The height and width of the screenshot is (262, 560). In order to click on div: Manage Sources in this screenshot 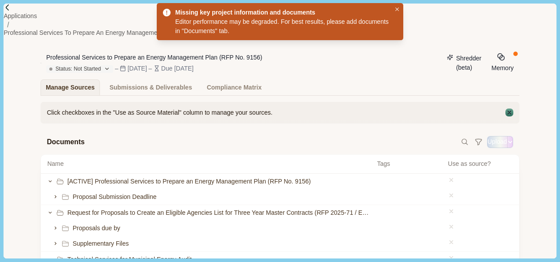, I will do `click(70, 87)`.